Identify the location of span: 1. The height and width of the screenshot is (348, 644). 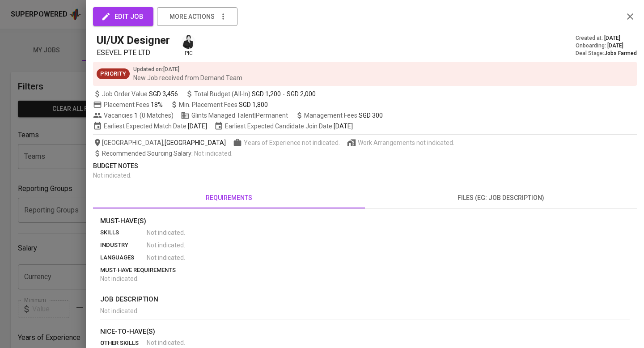
(135, 115).